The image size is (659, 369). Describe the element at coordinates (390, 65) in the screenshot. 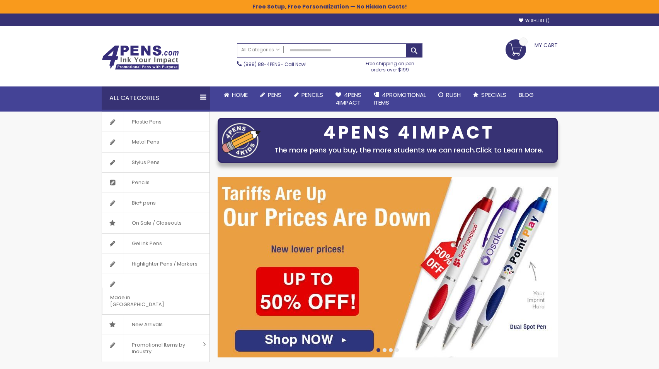

I see `div: Free shipping on pen orders over $199` at that location.